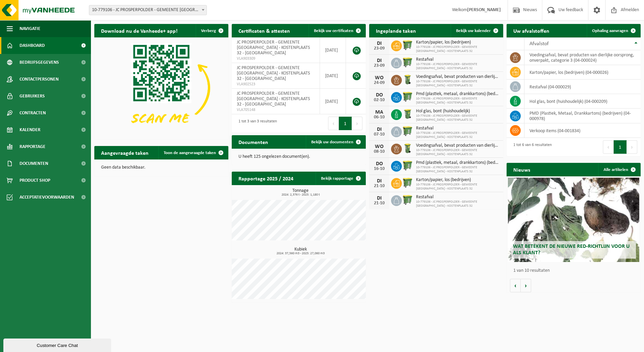  Describe the element at coordinates (332, 142) in the screenshot. I see `span: Bekijk uw documenten` at that location.